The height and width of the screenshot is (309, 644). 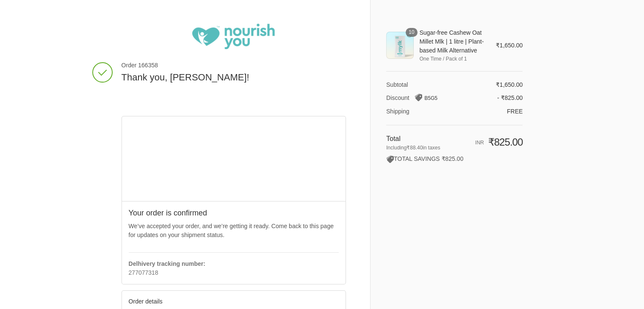 What do you see at coordinates (234, 213) in the screenshot?
I see `h2: Your order is confirmed` at bounding box center [234, 213].